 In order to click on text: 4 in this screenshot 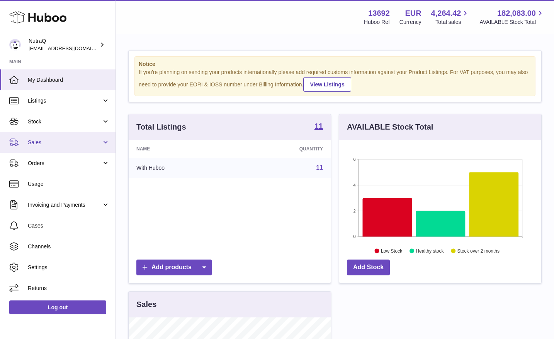, I will do `click(354, 185)`.